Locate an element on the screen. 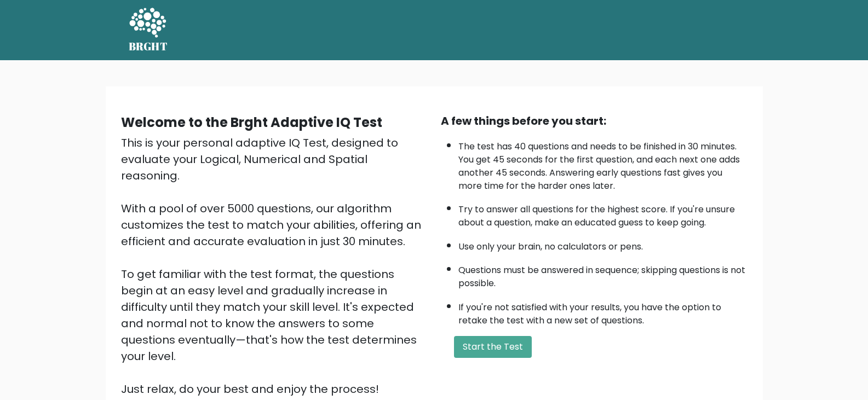 The height and width of the screenshot is (400, 868). li: Use only your brain, no calculators or pens. is located at coordinates (603, 244).